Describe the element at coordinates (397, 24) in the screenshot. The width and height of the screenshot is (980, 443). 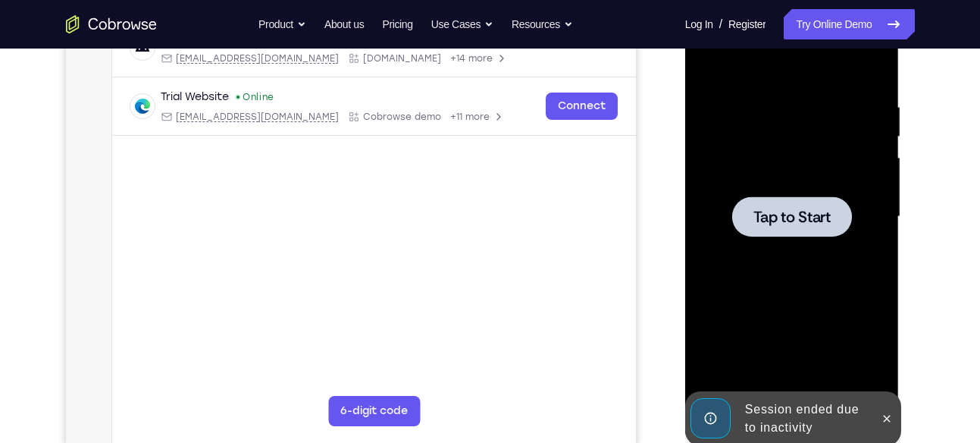
I see `a: Pricing` at that location.